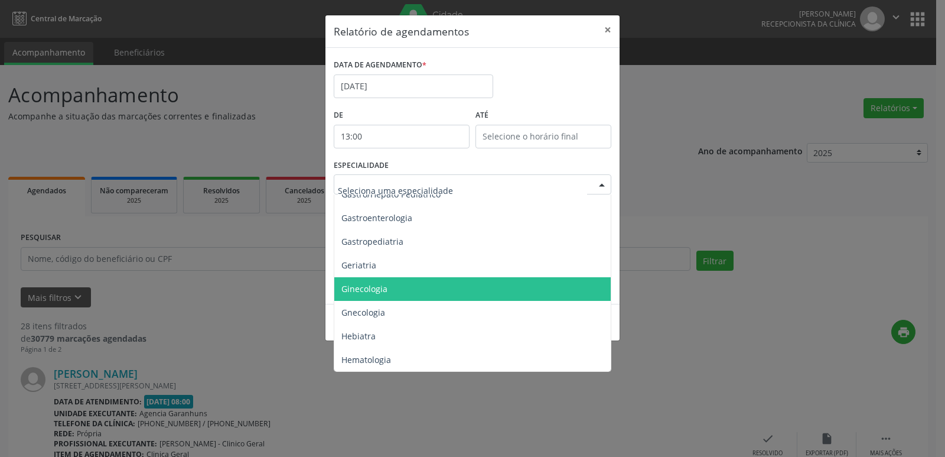 Image resolution: width=945 pixels, height=457 pixels. Describe the element at coordinates (372, 241) in the screenshot. I see `span: Gastropediatria` at that location.